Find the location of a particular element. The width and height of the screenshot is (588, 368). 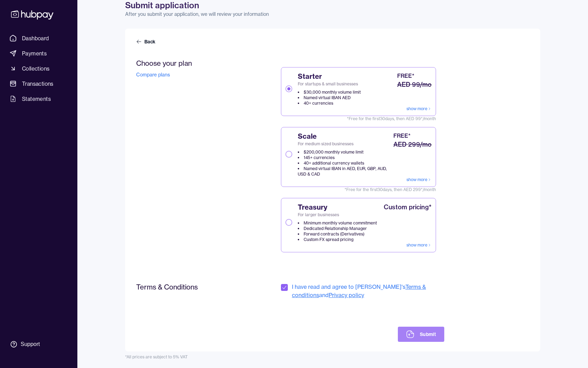

div: Custom pricing* is located at coordinates (407, 207).